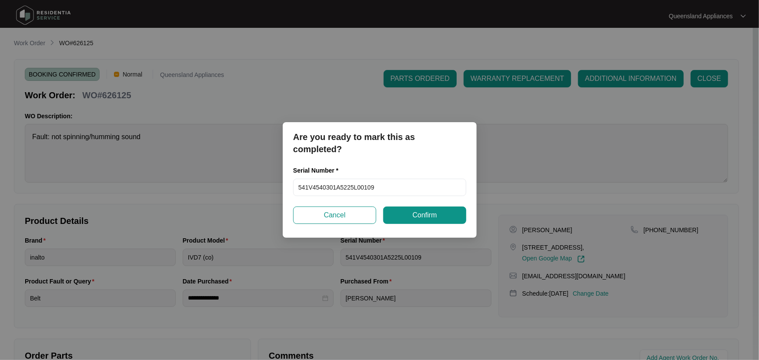  I want to click on button: Cancel, so click(334, 215).